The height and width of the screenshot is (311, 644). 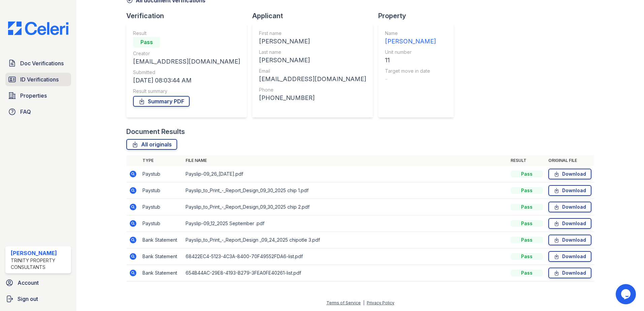 What do you see at coordinates (187, 72) in the screenshot?
I see `div: Submitted` at bounding box center [187, 72].